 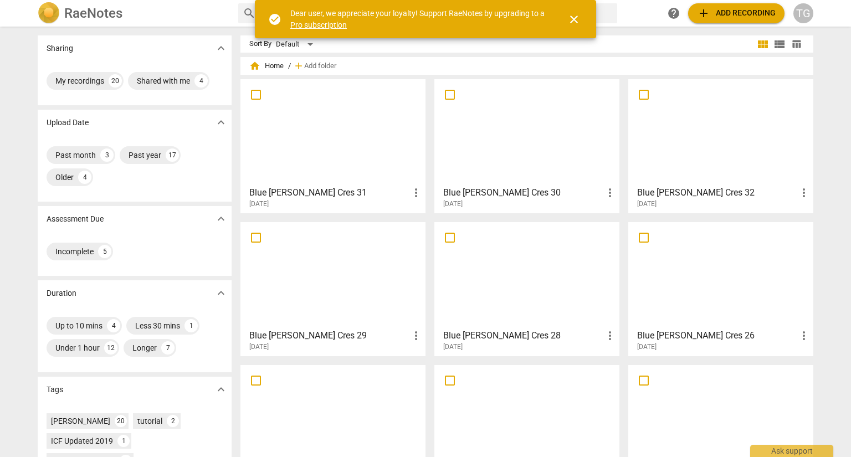 I want to click on div: 5, so click(x=105, y=252).